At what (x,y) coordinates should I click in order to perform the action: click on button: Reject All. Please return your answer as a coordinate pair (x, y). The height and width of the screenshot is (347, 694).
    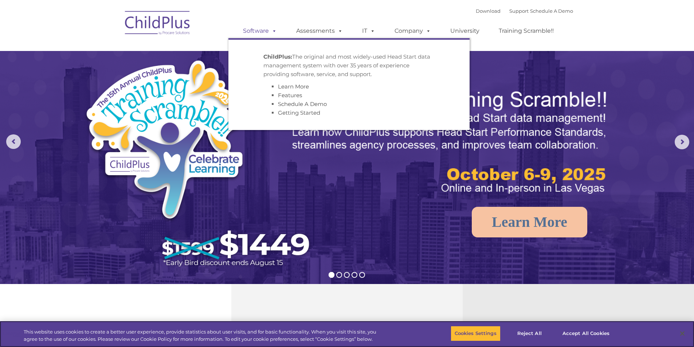
    Looking at the image, I should click on (529, 334).